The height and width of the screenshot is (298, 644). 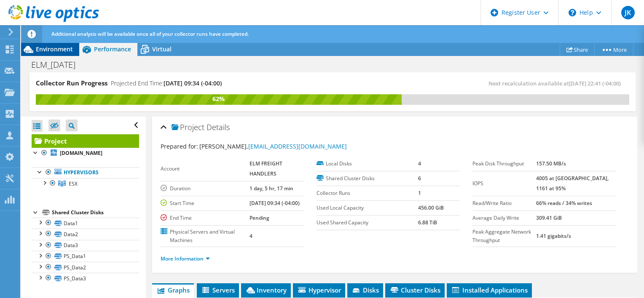 I want to click on span: Virtual, so click(x=162, y=49).